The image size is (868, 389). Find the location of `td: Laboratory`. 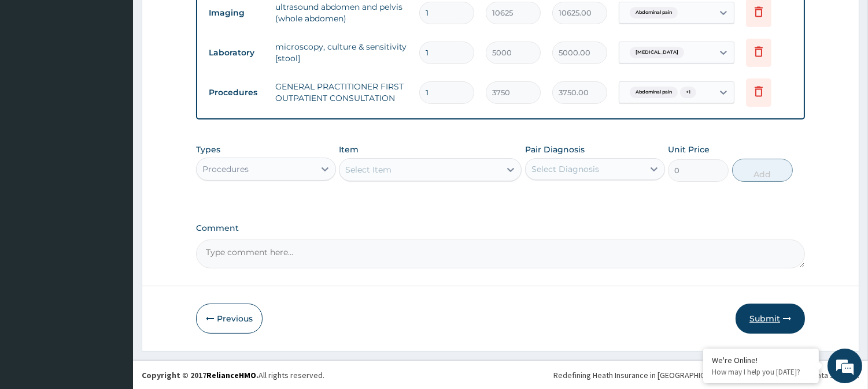

td: Laboratory is located at coordinates (236, 52).